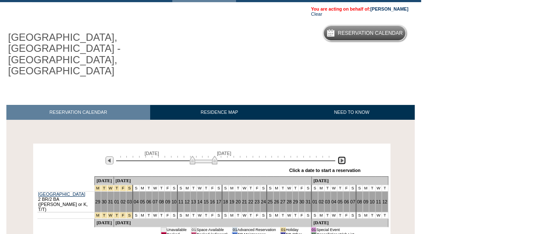  Describe the element at coordinates (136, 202) in the screenshot. I see `a: 04` at that location.